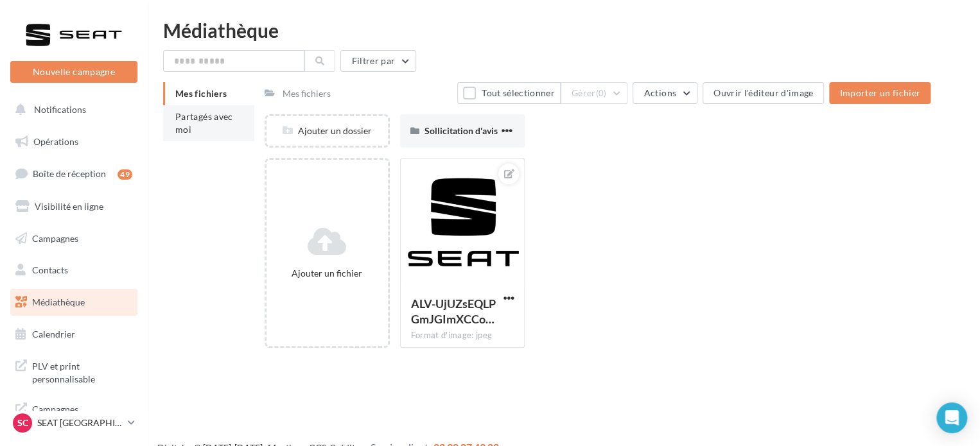 Image resolution: width=980 pixels, height=446 pixels. Describe the element at coordinates (509, 93) in the screenshot. I see `button: Tout sélectionner` at that location.